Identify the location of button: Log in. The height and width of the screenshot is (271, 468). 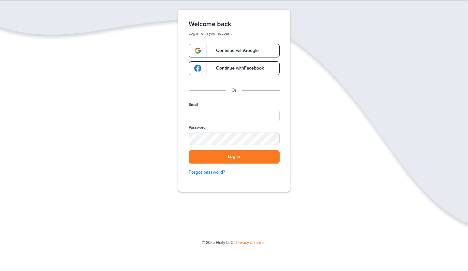
(234, 156).